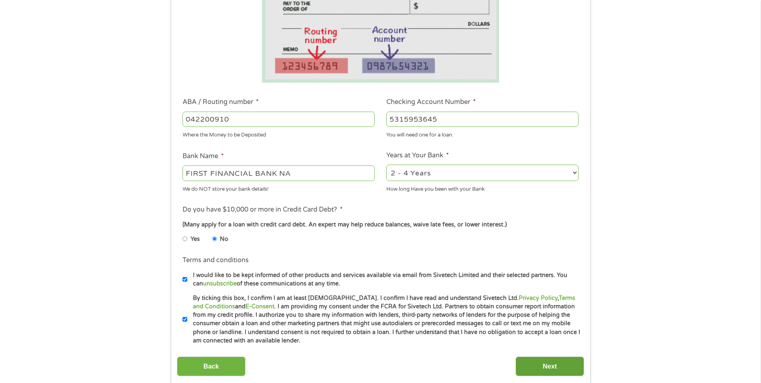 The height and width of the screenshot is (383, 761). What do you see at coordinates (384, 279) in the screenshot?
I see `label: I would like to be kept informed of other products and services available via email from Sivetech...` at bounding box center [384, 279].